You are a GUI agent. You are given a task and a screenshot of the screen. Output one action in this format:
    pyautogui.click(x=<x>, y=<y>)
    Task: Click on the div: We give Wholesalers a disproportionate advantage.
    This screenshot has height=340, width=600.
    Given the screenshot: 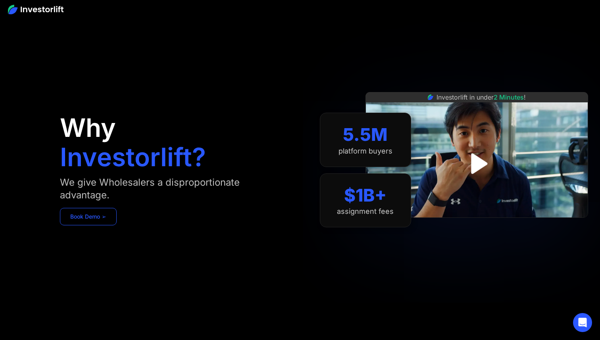 What is the action you would take?
    pyautogui.click(x=168, y=189)
    